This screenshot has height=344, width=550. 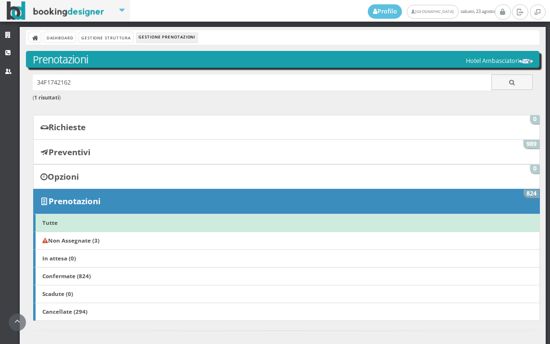 I want to click on a: Profilo, so click(x=385, y=12).